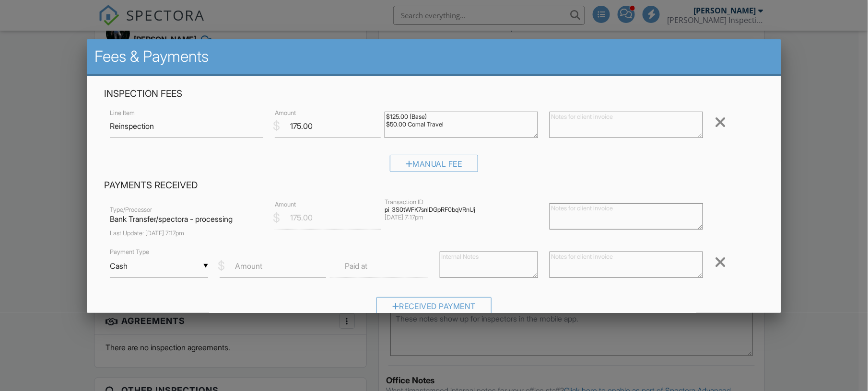 This screenshot has height=391, width=868. I want to click on a: Received Payment, so click(434, 308).